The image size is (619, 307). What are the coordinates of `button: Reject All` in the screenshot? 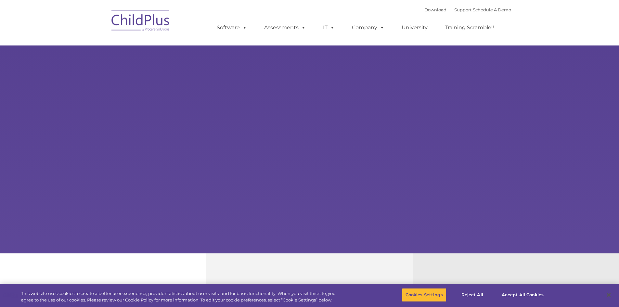 It's located at (472, 295).